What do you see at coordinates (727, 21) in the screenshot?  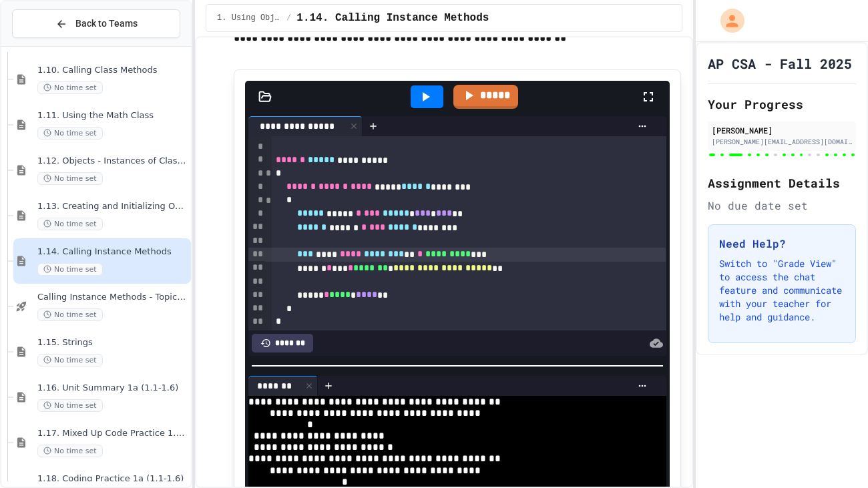 I see `div: My Account` at bounding box center [727, 21].